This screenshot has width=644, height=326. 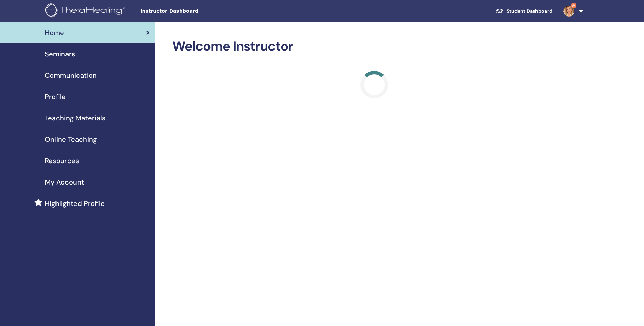 I want to click on span: Online Teaching, so click(x=71, y=139).